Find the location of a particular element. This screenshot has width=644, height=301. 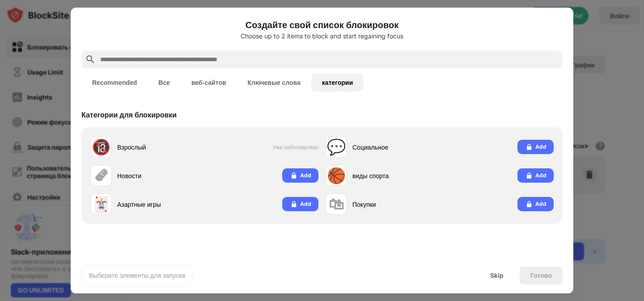

div: Взрослый is located at coordinates (161, 147).